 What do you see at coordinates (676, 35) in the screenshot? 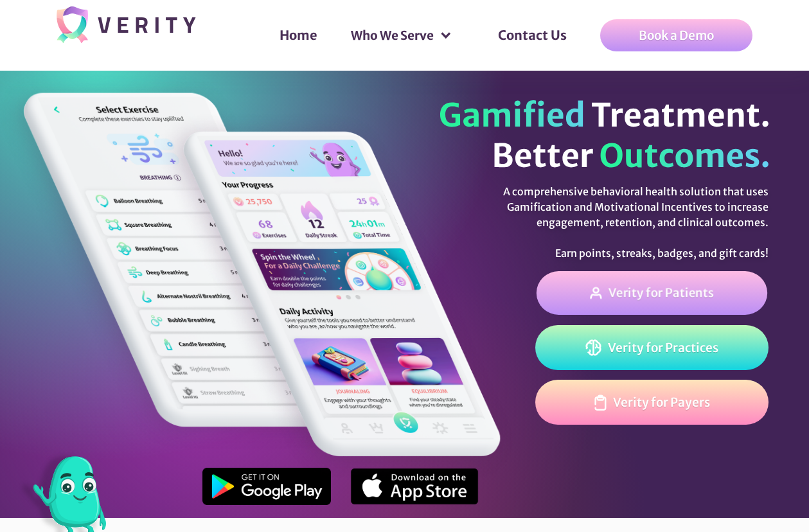
I see `a: Book a Demo` at bounding box center [676, 35].